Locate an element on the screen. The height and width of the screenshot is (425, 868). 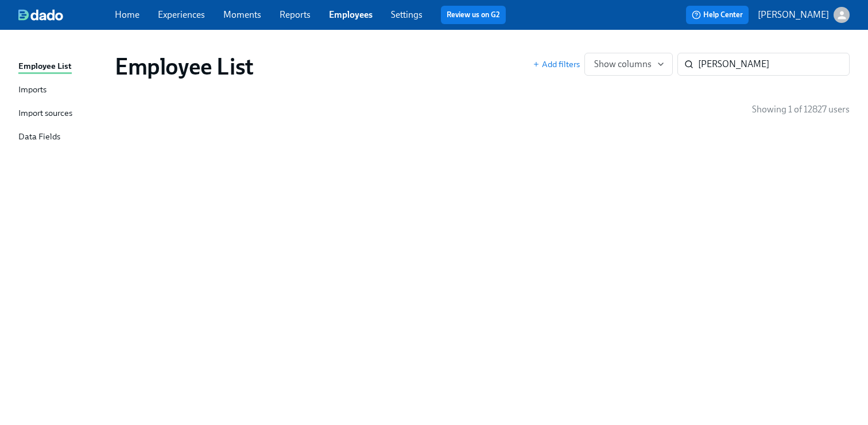
a: Employee List is located at coordinates (62, 67).